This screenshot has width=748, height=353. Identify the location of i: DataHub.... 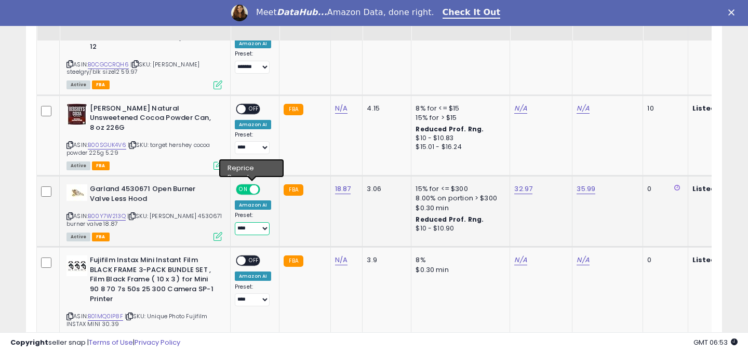
(302, 12).